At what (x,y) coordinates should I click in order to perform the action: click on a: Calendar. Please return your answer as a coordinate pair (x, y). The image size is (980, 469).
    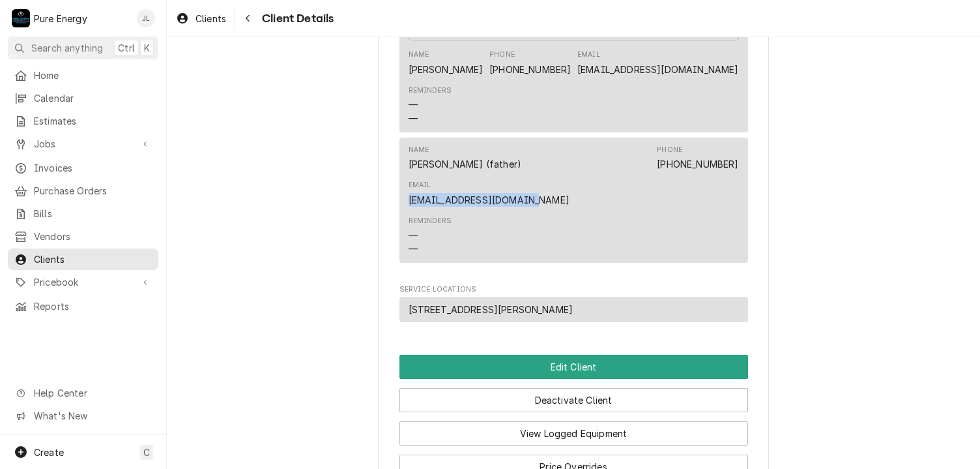
    Looking at the image, I should click on (82, 98).